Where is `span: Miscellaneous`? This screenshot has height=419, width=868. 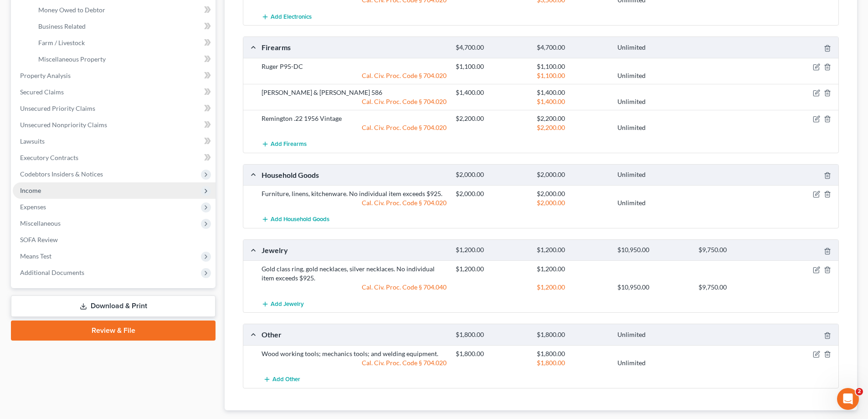
span: Miscellaneous is located at coordinates (40, 223).